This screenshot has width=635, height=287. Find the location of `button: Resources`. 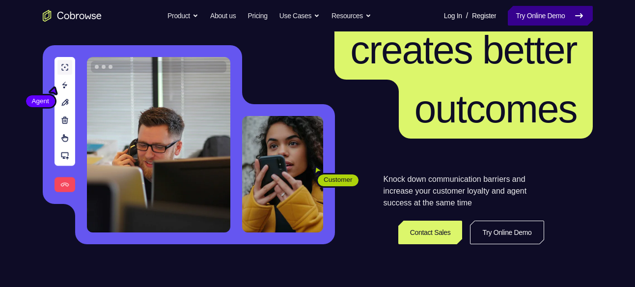

button: Resources is located at coordinates (351, 16).